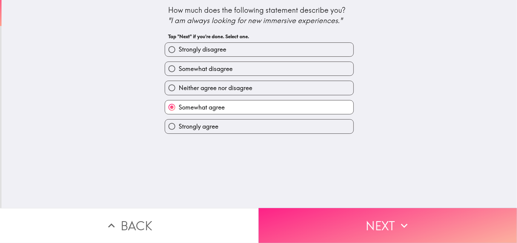  I want to click on button: Neither agree nor disagree, so click(259, 88).